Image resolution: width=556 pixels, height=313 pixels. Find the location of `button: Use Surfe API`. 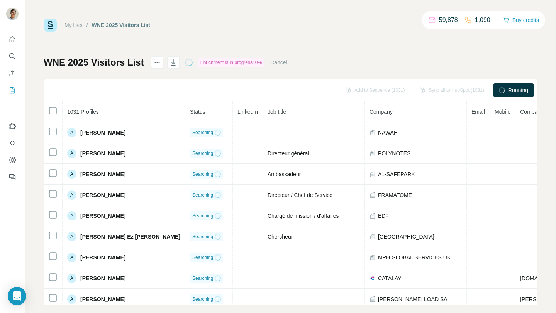

button: Use Surfe API is located at coordinates (12, 143).